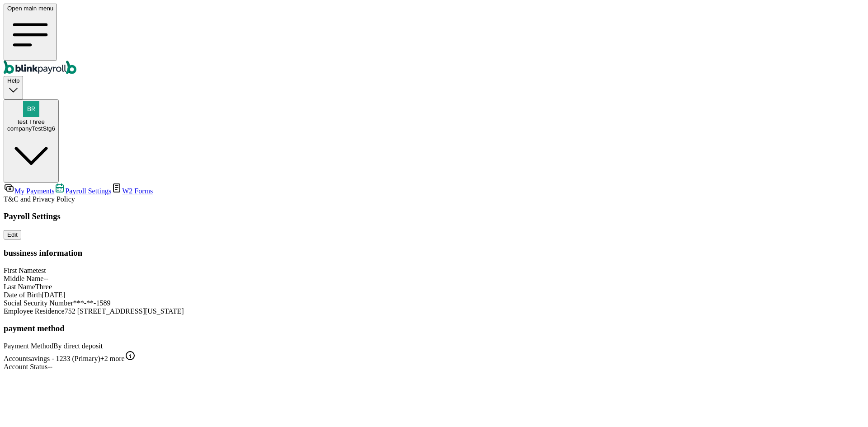 The width and height of the screenshot is (868, 427). What do you see at coordinates (30, 8) in the screenshot?
I see `span: Open main menu` at bounding box center [30, 8].